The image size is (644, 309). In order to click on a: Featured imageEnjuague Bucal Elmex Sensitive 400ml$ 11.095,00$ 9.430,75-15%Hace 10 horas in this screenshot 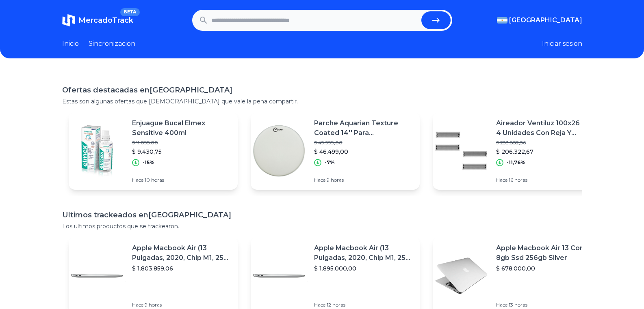, I will do `click(154, 151)`.